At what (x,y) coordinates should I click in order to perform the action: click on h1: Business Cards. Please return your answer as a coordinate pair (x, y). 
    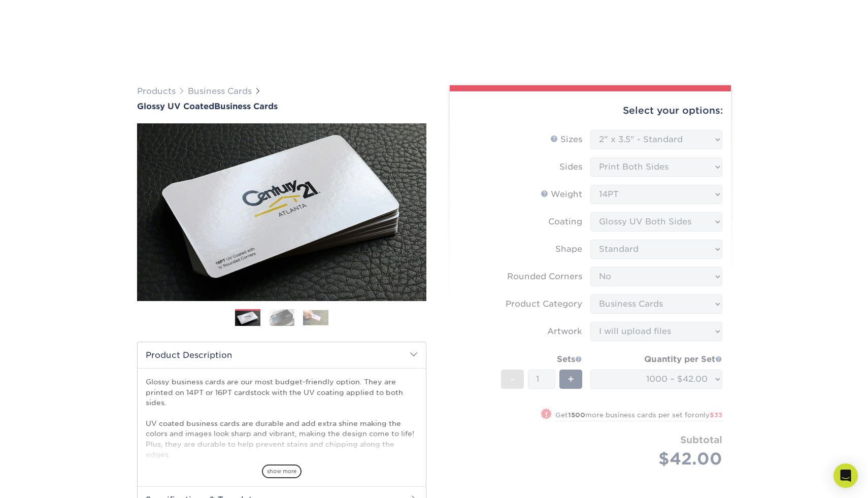
    Looking at the image, I should click on (282, 106).